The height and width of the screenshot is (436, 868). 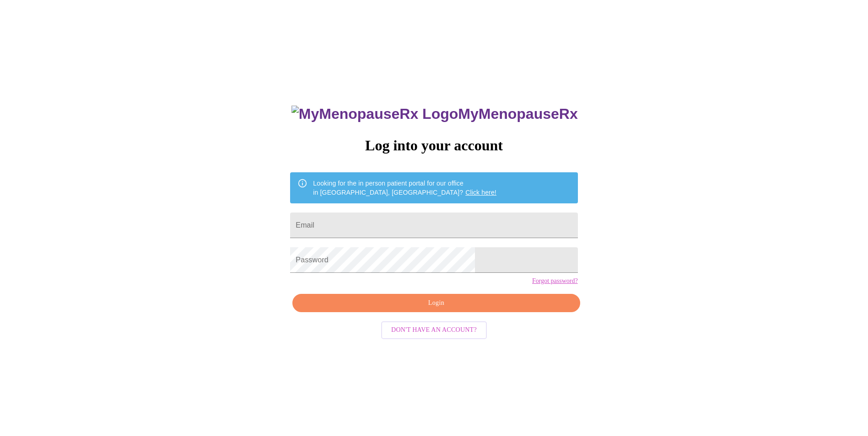 What do you see at coordinates (434, 329) in the screenshot?
I see `a: Don't have an account?` at bounding box center [434, 329].